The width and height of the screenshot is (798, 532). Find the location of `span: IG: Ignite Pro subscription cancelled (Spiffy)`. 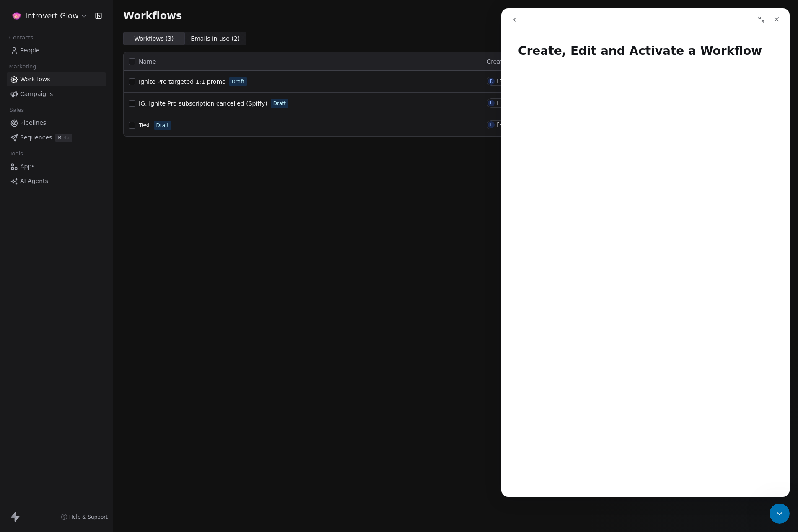

span: IG: Ignite Pro subscription cancelled (Spiffy) is located at coordinates (203, 103).